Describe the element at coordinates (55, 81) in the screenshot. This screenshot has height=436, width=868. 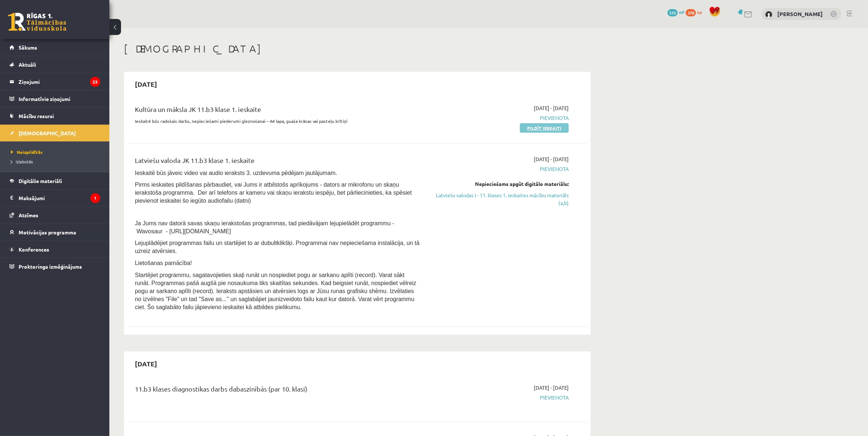
I see `a: Ziņojumi23` at that location.